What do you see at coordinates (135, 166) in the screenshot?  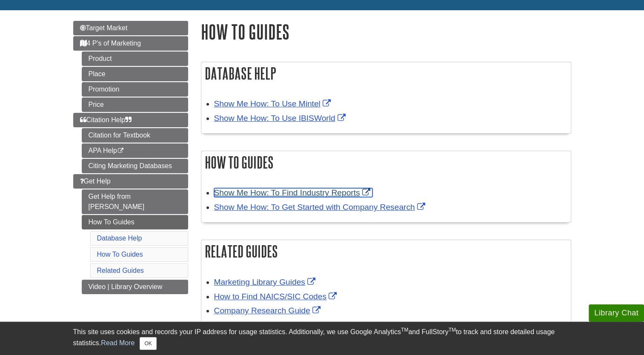 I see `a: Citing Marketing Databases` at bounding box center [135, 166].